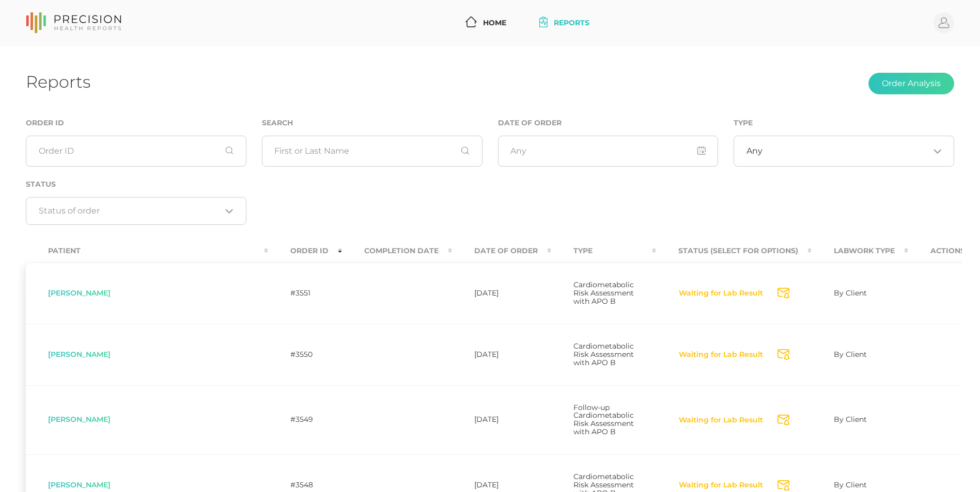 Image resolution: width=980 pixels, height=492 pixels. Describe the element at coordinates (502, 251) in the screenshot. I see `th: Date Of Order : activate to sort column ascending` at that location.